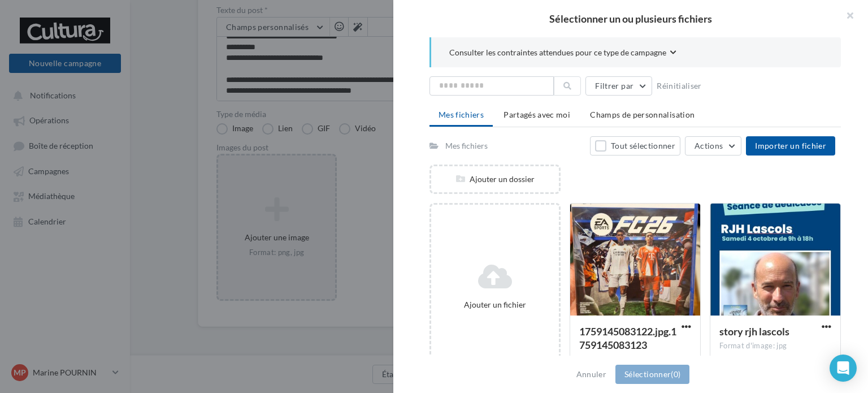 The image size is (868, 393). I want to click on button: Filtrer par, so click(619, 86).